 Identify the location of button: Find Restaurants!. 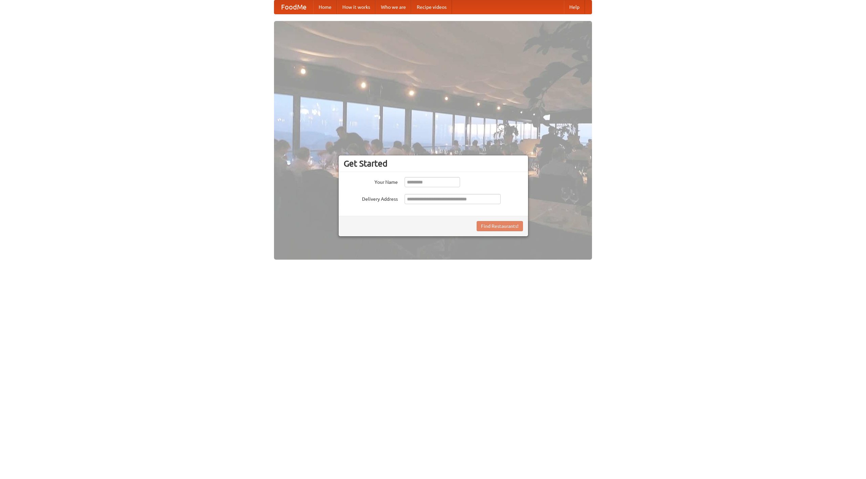
(500, 226).